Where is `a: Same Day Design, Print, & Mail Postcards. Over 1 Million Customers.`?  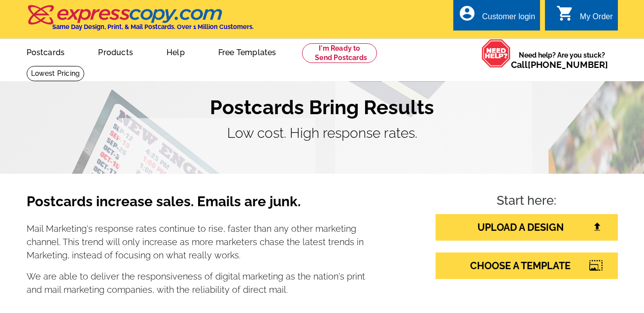 a: Same Day Design, Print, & Mail Postcards. Over 1 Million Customers. is located at coordinates (140, 21).